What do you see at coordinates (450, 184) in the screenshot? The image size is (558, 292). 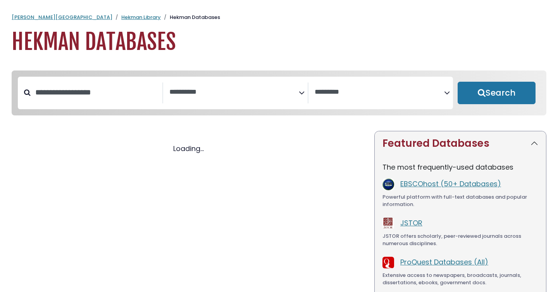 I see `a: EBSCOhost (50+ Databases)` at bounding box center [450, 184].